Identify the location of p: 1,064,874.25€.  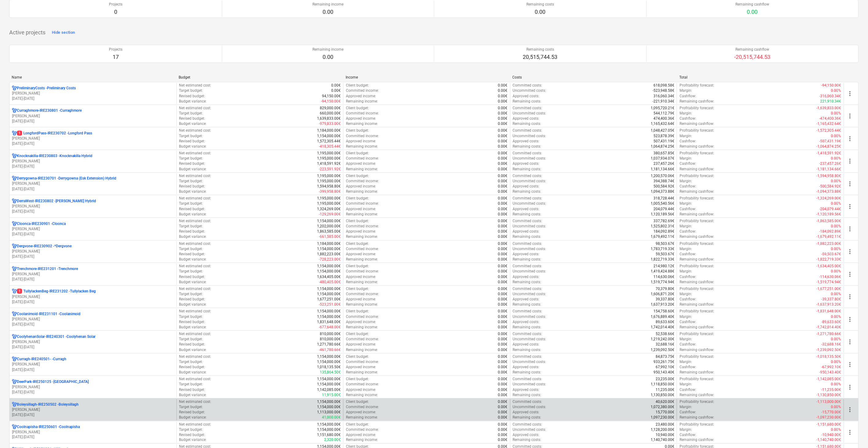
(662, 147).